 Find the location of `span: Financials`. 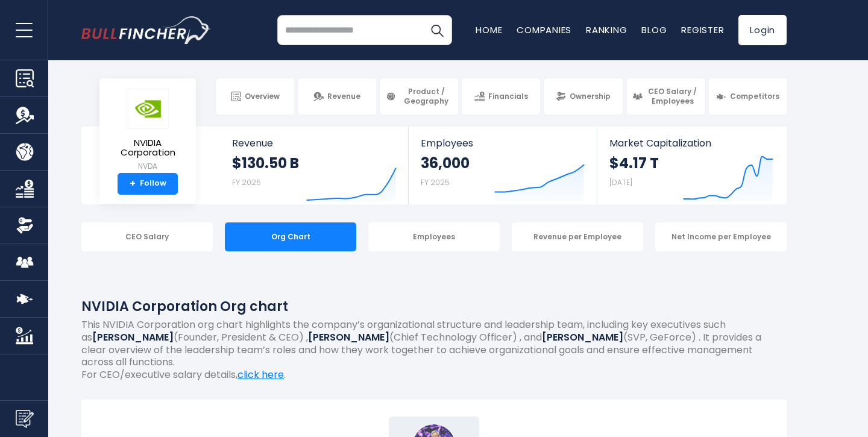

span: Financials is located at coordinates (508, 97).